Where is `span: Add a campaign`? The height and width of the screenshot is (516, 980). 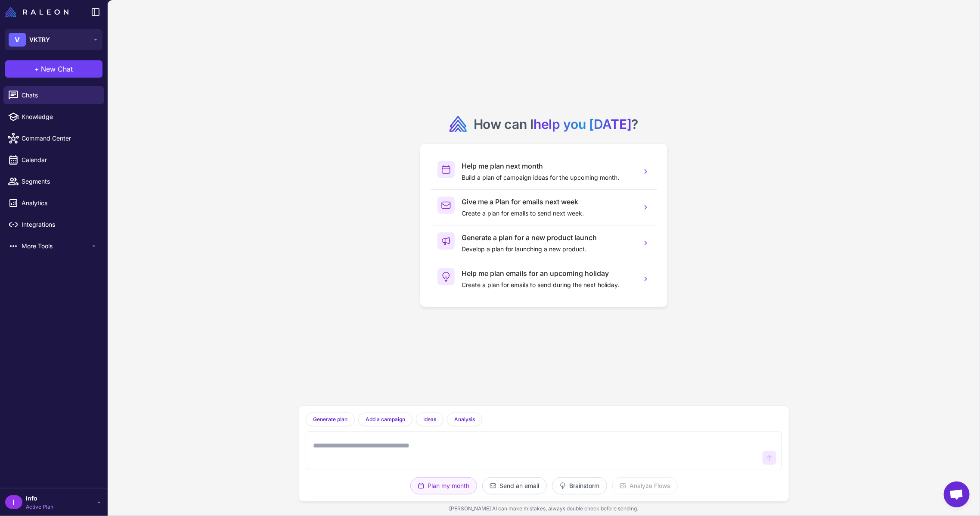
span: Add a campaign is located at coordinates (385, 419).